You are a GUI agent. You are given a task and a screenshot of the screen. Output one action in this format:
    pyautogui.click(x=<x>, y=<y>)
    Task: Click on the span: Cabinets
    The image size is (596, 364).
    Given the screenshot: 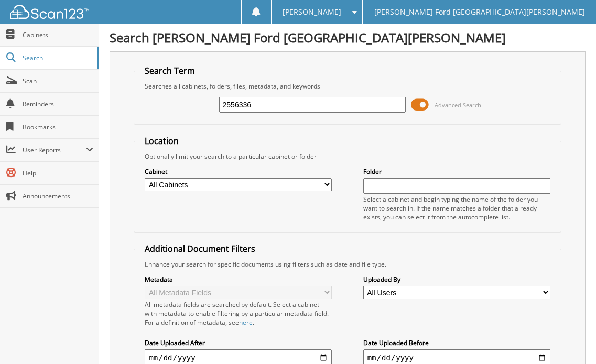 What is the action you would take?
    pyautogui.click(x=58, y=34)
    